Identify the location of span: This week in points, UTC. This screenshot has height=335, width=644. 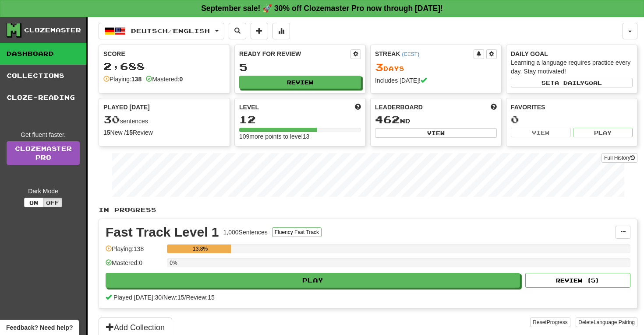
(494, 108).